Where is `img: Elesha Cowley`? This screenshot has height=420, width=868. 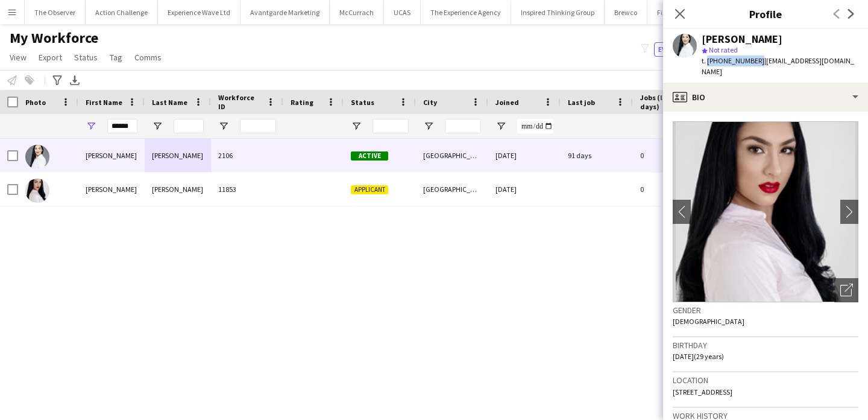
img: Elesha Cowley is located at coordinates (37, 157).